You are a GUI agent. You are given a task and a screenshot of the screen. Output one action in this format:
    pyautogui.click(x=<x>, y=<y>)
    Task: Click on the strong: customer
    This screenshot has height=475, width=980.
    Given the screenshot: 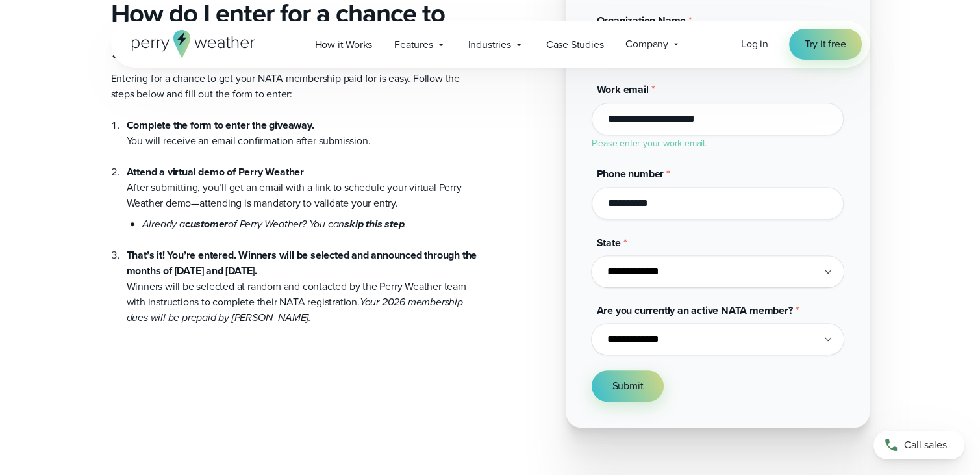 What is the action you would take?
    pyautogui.click(x=206, y=224)
    